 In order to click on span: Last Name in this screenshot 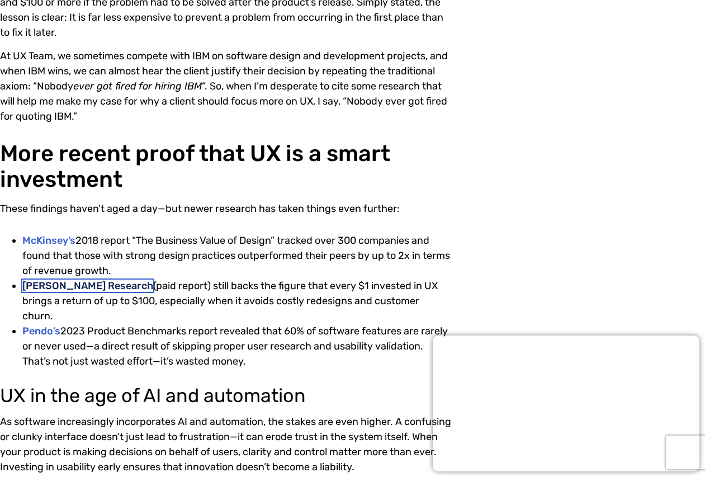, I will do `click(232, 5)`.